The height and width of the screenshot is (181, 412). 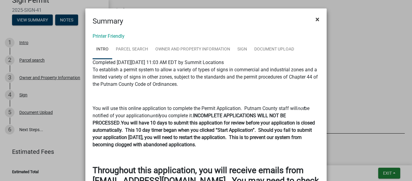 What do you see at coordinates (109, 36) in the screenshot?
I see `a: Printer Friendly` at bounding box center [109, 36].